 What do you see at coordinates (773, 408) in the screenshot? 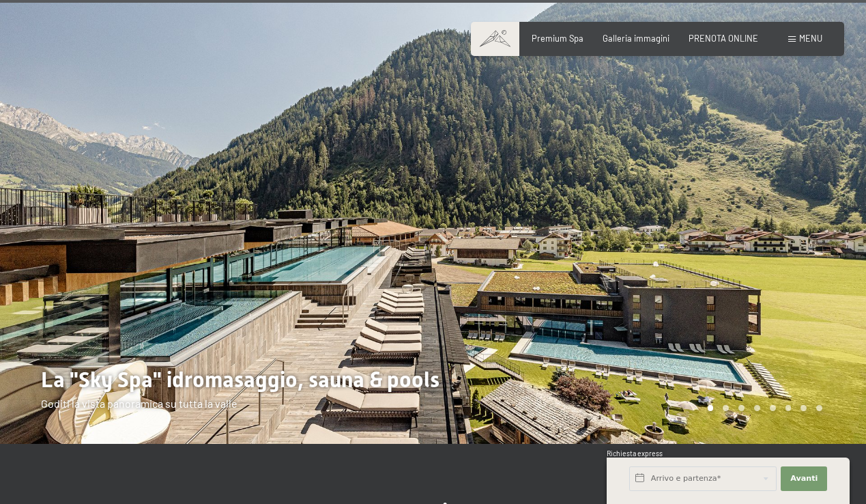
I see `div: Carousel Page 5` at bounding box center [773, 408].